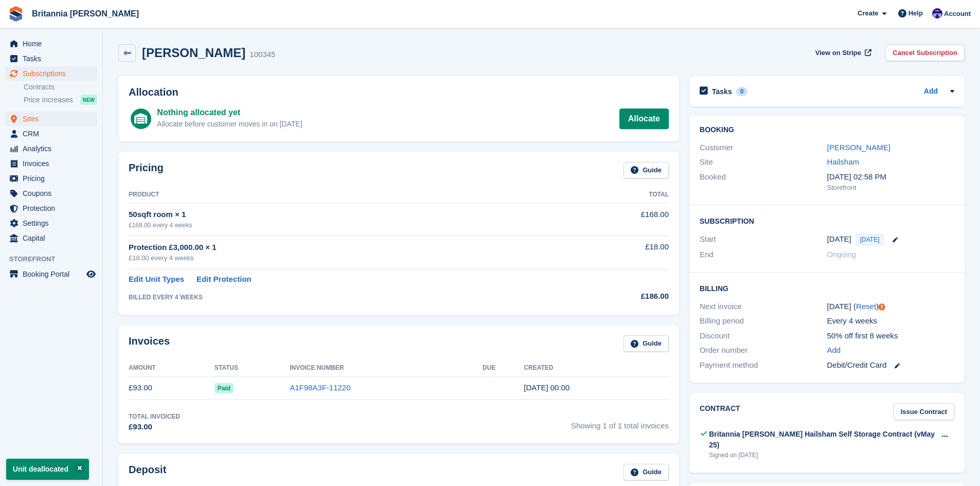 This screenshot has width=980, height=486. I want to click on div: Order number, so click(762, 350).